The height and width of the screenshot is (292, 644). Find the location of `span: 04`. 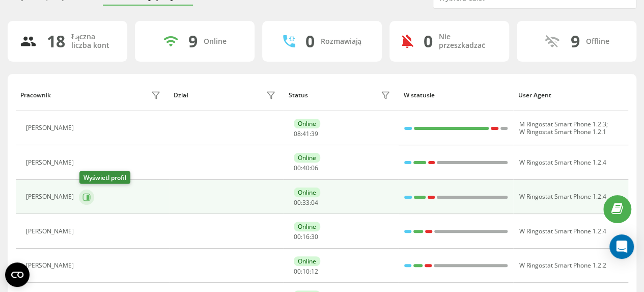

span: 04 is located at coordinates (315, 202).